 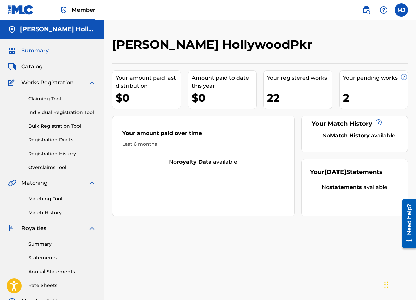 I want to click on a: Match History, so click(x=62, y=213).